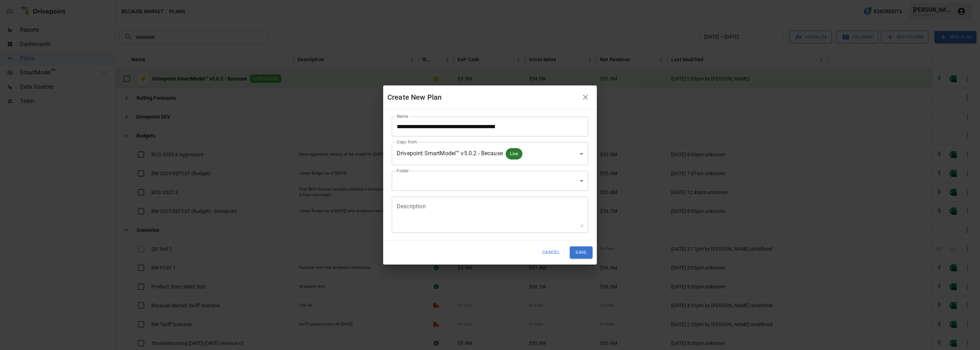 Image resolution: width=980 pixels, height=350 pixels. I want to click on span: Live, so click(514, 153).